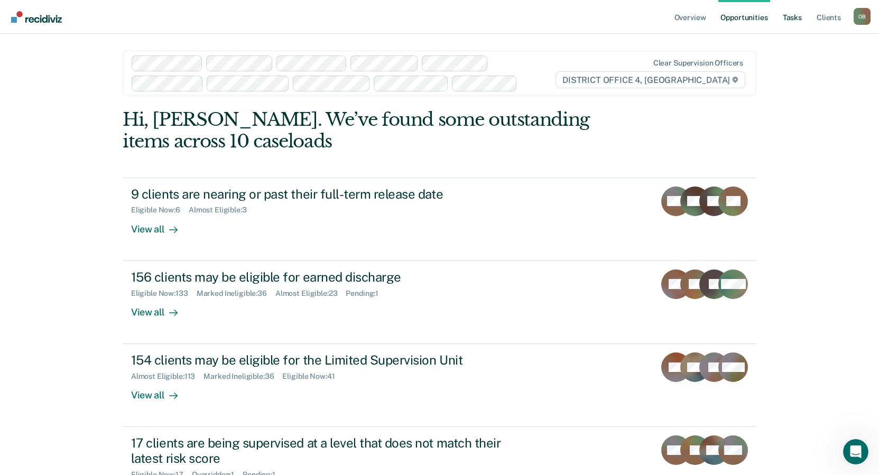  What do you see at coordinates (164, 293) in the screenshot?
I see `div: Eligible Now : 133` at bounding box center [164, 293].